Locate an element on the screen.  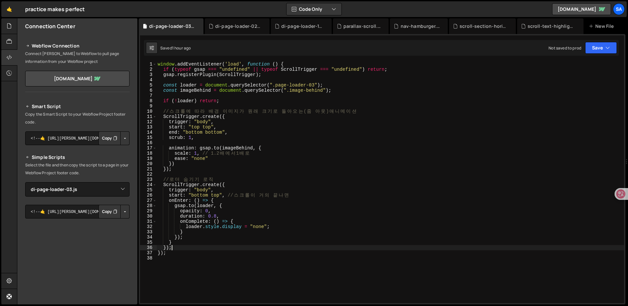
div: 10 is located at coordinates (148, 111).